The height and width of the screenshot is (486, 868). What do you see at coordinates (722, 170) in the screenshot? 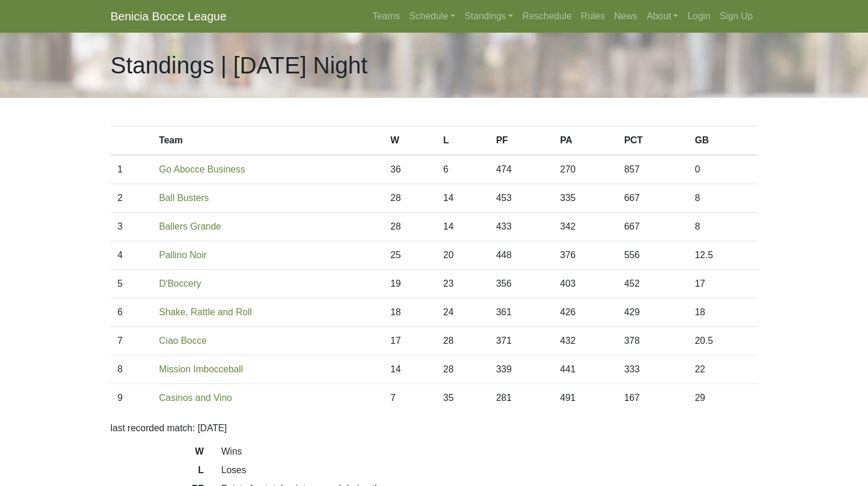
I see `td: 0` at bounding box center [722, 170].